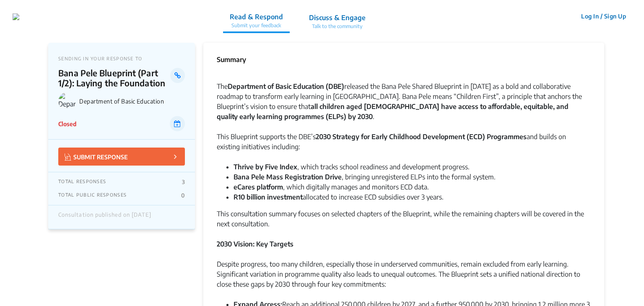 Image resolution: width=644 pixels, height=306 pixels. Describe the element at coordinates (257, 25) in the screenshot. I see `p: Submit your feedback` at that location.